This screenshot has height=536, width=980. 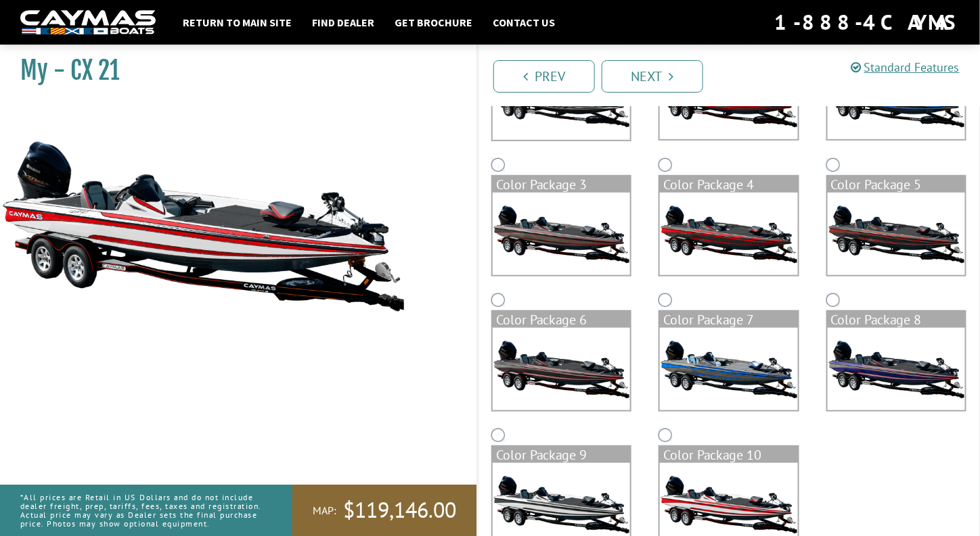 I want to click on a: Contact Us, so click(x=524, y=23).